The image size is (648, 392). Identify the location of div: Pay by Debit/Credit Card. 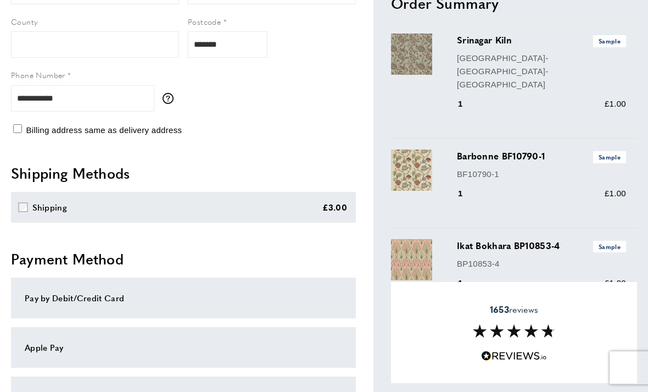
(183, 298).